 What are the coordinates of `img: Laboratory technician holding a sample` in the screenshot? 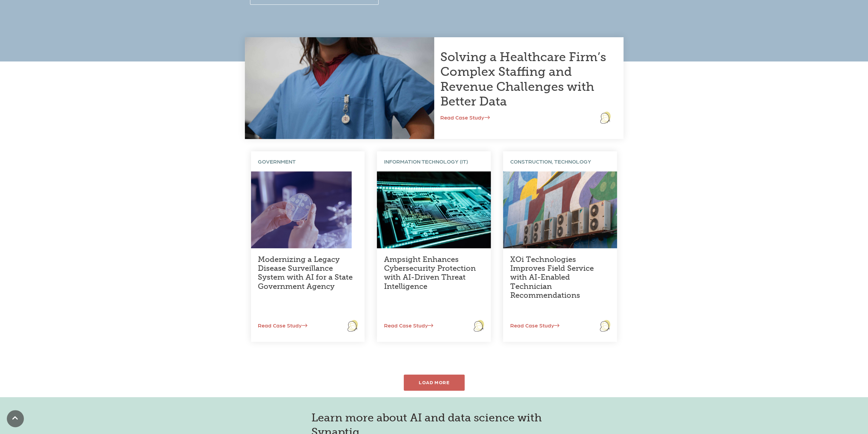 It's located at (301, 210).